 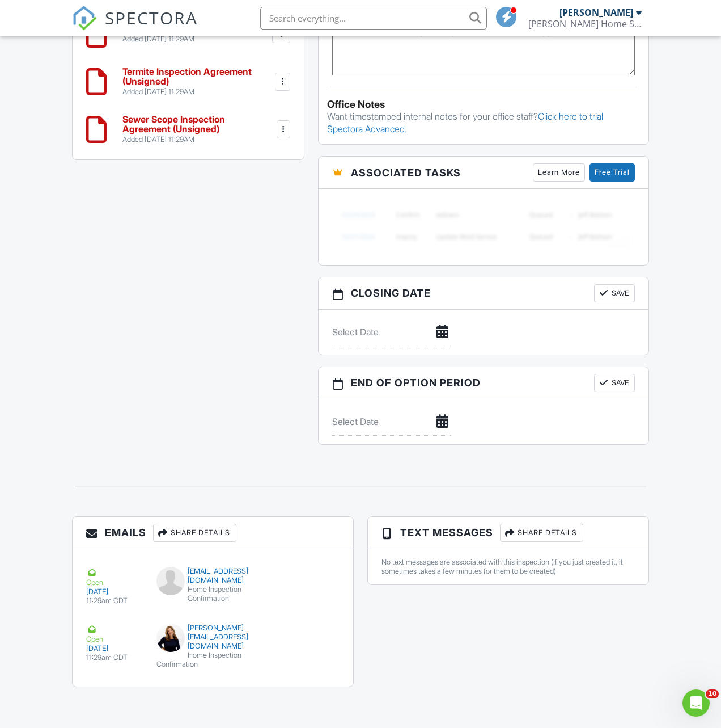 I want to click on img: blurred-tasks-251b60f19c3f713f9215ee2a18cbf2105fc2d72fcd585247cf5e9ec0c957c1dd.png, so click(x=483, y=225).